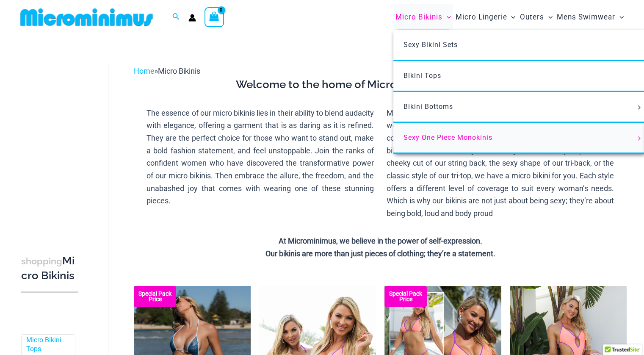  I want to click on a: View Shopping Cart, empty, so click(214, 17).